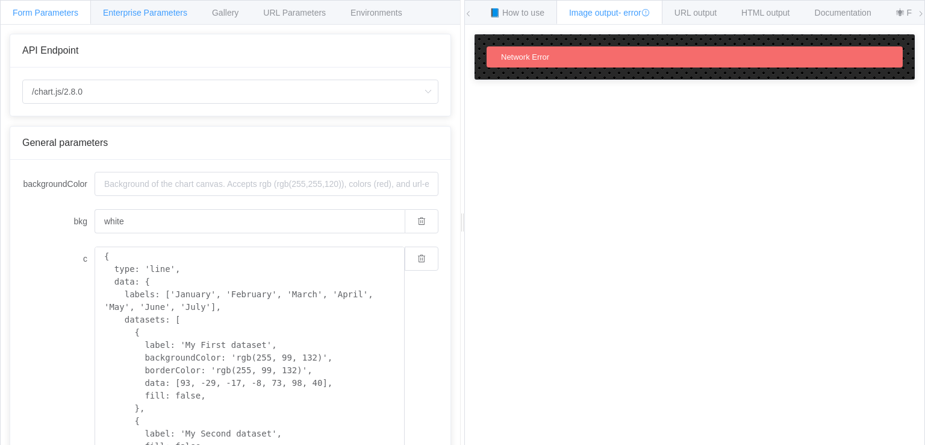  Describe the element at coordinates (58, 258) in the screenshot. I see `label: c` at that location.